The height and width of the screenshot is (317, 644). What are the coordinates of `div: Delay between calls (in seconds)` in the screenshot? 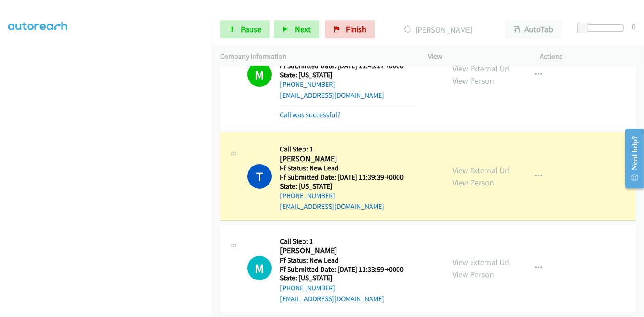 It's located at (602, 28).